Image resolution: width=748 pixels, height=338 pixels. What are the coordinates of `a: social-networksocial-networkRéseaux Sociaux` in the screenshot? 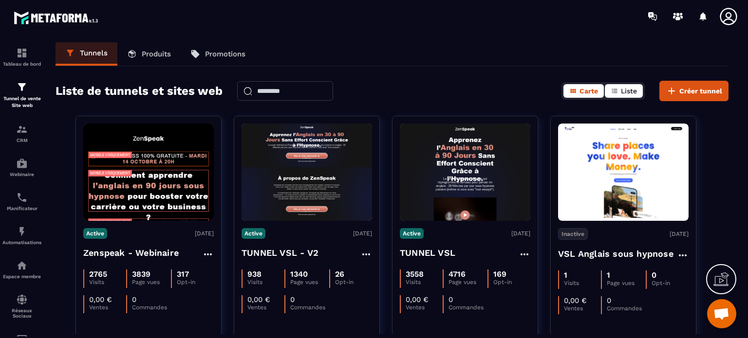 It's located at (22, 306).